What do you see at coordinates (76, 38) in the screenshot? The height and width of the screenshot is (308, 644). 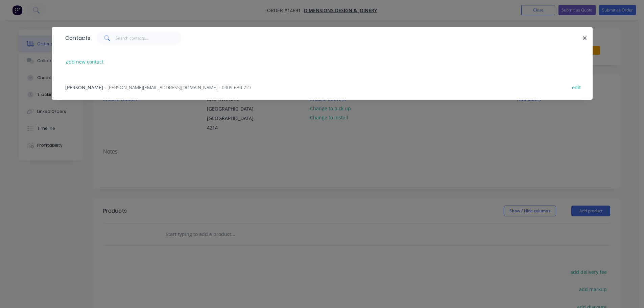 I see `div: Contacts` at bounding box center [76, 38].